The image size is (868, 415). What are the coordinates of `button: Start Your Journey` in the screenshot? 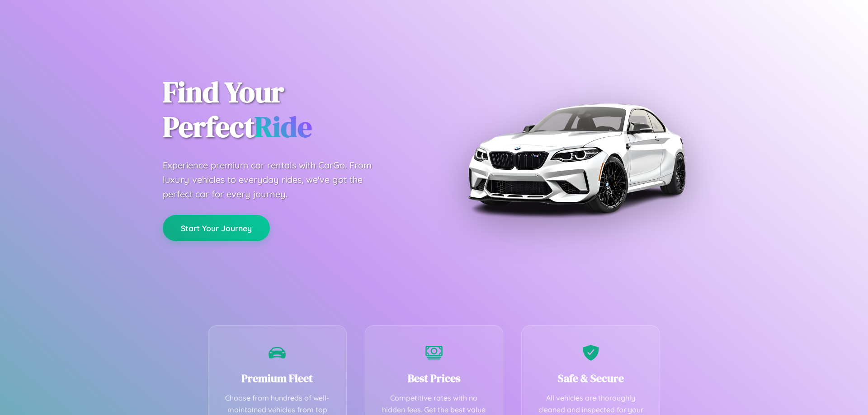 It's located at (216, 228).